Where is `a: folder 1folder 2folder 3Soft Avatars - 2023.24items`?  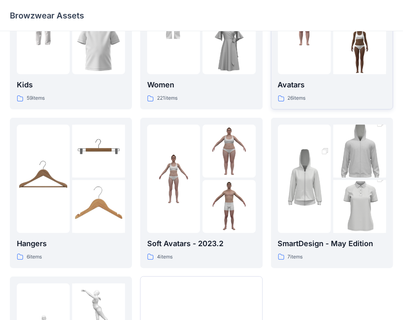 a: folder 1folder 2folder 3Soft Avatars - 2023.24items is located at coordinates (201, 193).